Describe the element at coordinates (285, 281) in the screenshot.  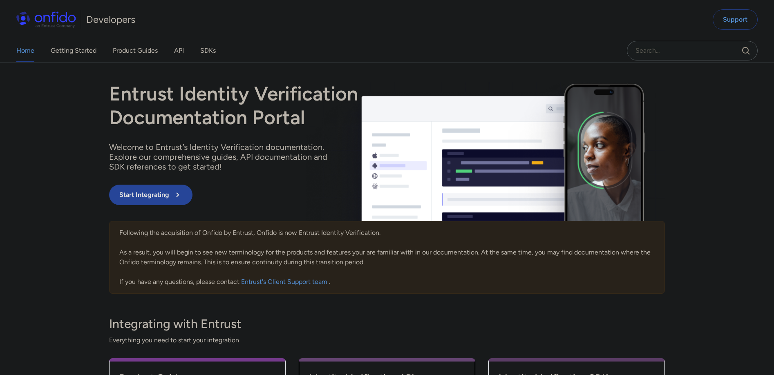
I see `a: Entrust's Client Support team` at that location.